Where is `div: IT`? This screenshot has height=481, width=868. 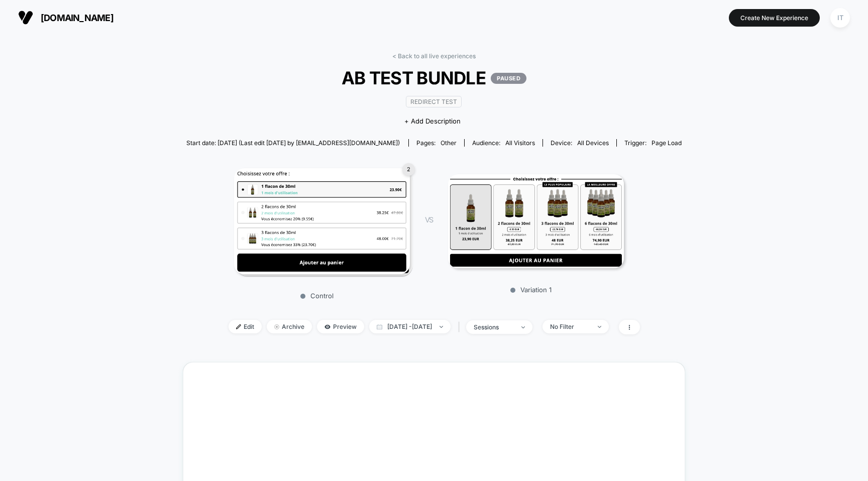
div: IT is located at coordinates (840, 18).